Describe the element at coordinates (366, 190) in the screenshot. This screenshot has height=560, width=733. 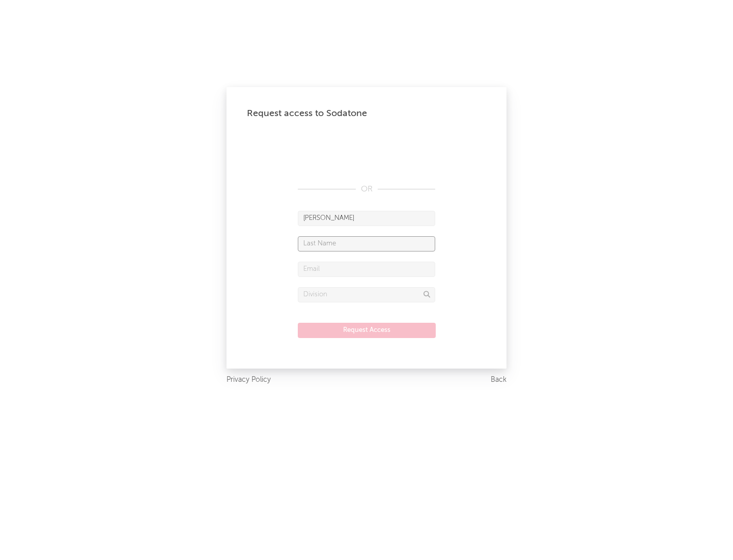
I see `div: OR` at that location.